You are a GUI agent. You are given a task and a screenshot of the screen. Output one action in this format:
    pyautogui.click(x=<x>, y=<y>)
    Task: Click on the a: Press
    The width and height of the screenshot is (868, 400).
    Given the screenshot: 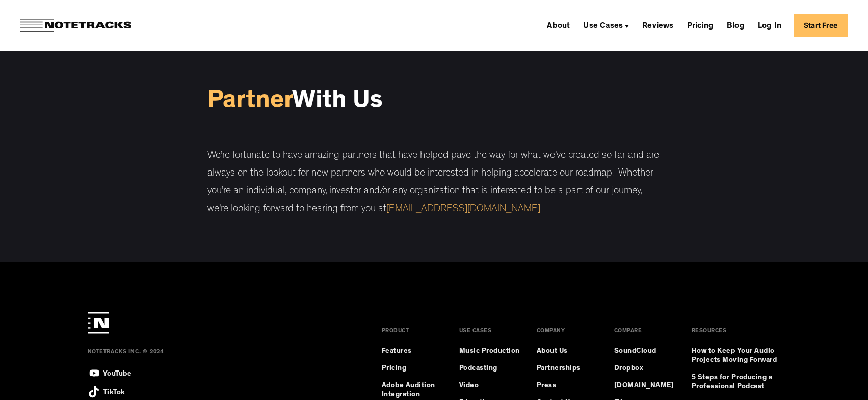 What is the action you would take?
    pyautogui.click(x=546, y=386)
    